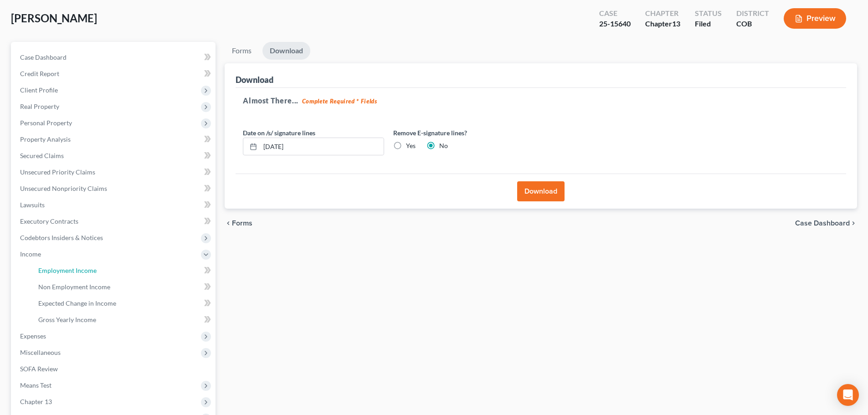  Describe the element at coordinates (123, 303) in the screenshot. I see `a: Expected Change in Income` at that location.